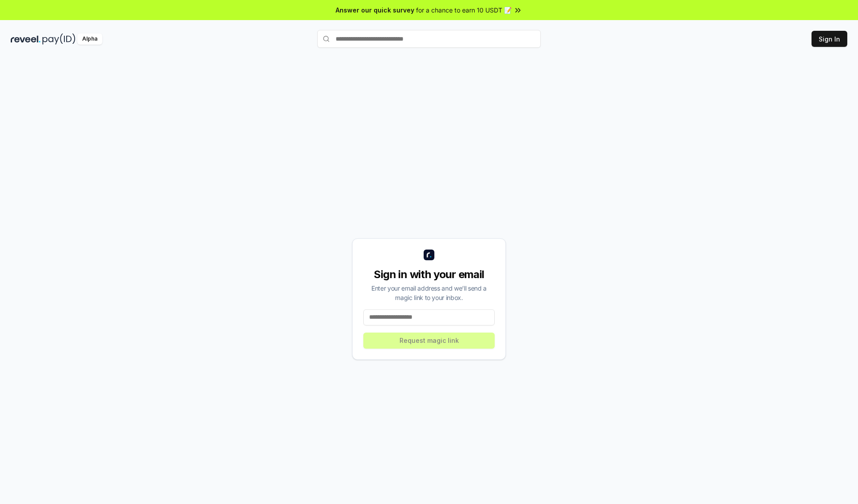 Image resolution: width=858 pixels, height=504 pixels. I want to click on img: reveel_dark, so click(25, 39).